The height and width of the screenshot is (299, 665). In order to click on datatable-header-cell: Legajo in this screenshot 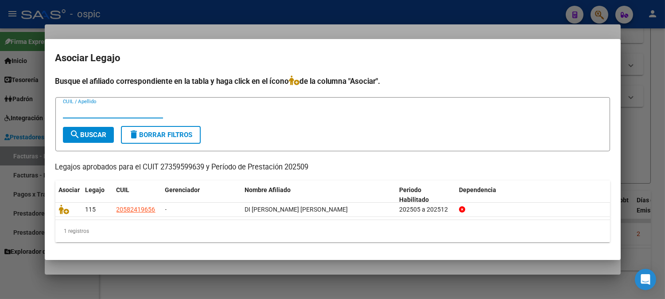, I will do `click(97, 195)`.